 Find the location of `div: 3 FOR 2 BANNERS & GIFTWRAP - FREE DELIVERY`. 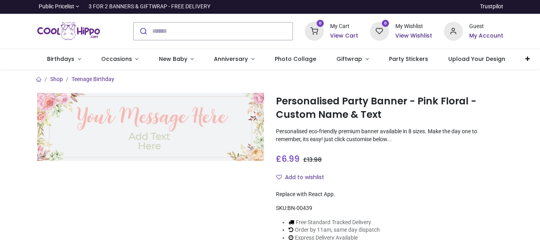

div: 3 FOR 2 BANNERS & GIFTWRAP - FREE DELIVERY is located at coordinates (150, 7).